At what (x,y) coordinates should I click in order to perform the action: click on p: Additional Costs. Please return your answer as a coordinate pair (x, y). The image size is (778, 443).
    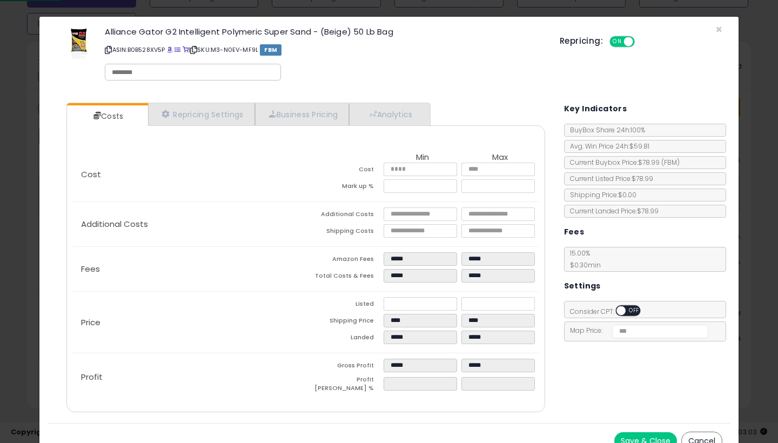
    Looking at the image, I should click on (189, 224).